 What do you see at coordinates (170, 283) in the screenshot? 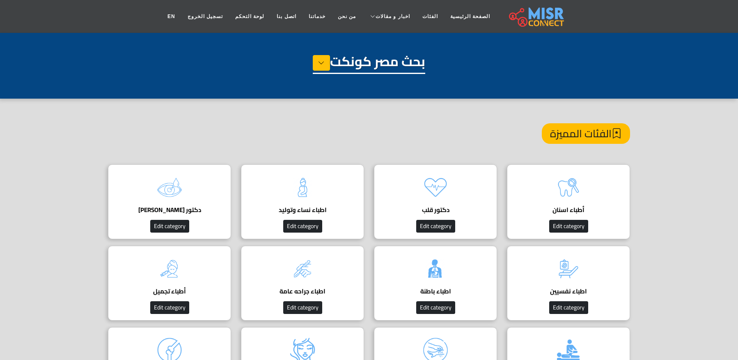
I see `a: أطباء تجميل Edit category` at bounding box center [170, 283].